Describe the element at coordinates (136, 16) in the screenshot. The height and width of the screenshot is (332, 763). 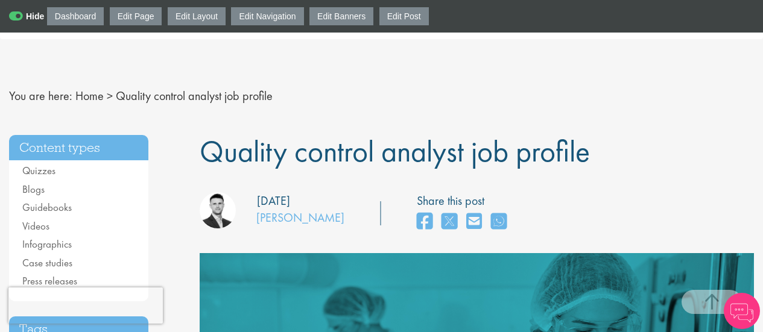
I see `a: Edit Page` at that location.